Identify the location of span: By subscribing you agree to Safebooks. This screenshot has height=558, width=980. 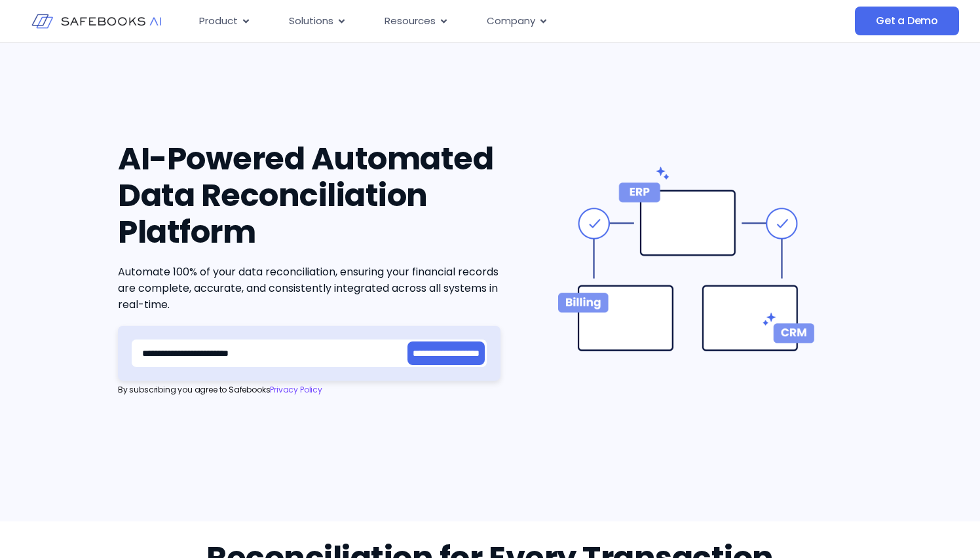
(194, 389).